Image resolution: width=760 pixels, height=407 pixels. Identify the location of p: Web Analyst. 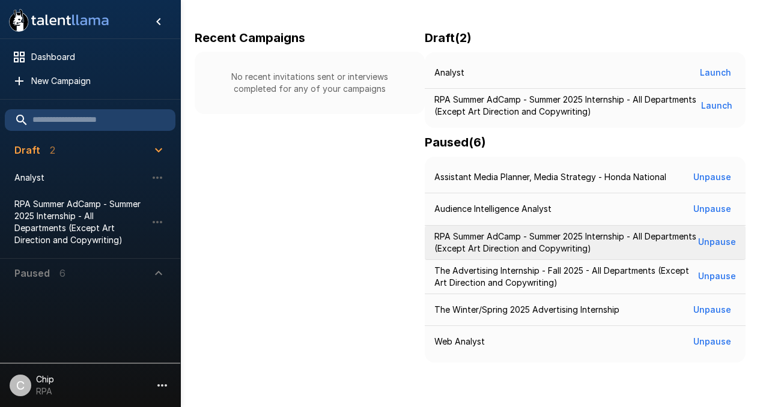
(460, 342).